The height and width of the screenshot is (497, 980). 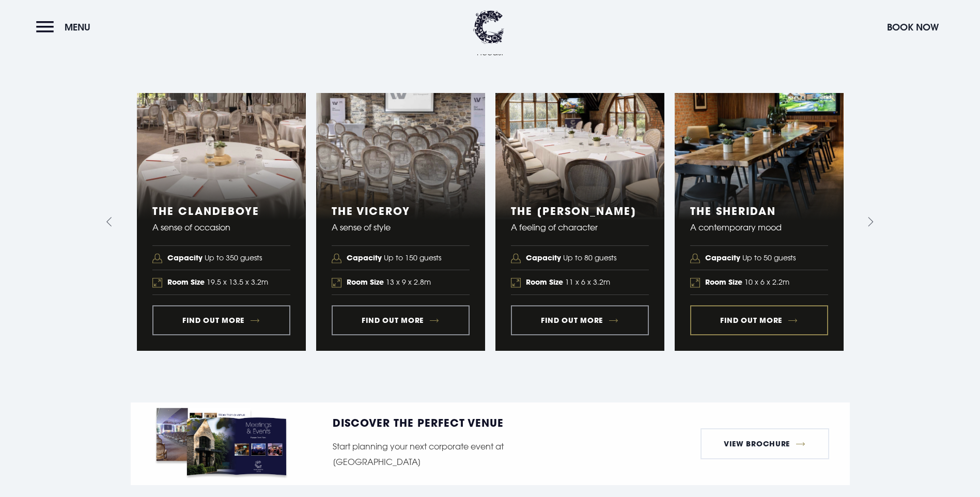 What do you see at coordinates (459, 422) in the screenshot?
I see `h5: Discover the Perfect Venue` at bounding box center [459, 422].